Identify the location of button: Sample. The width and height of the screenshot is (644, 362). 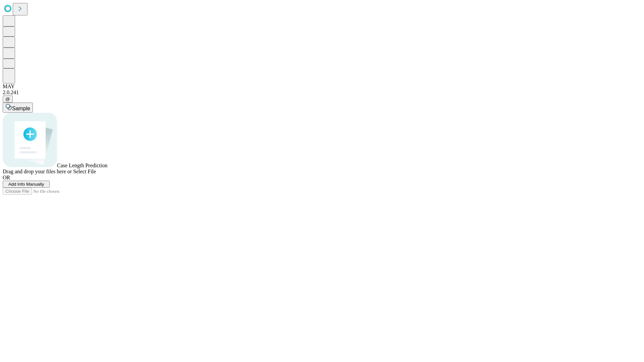
(18, 108).